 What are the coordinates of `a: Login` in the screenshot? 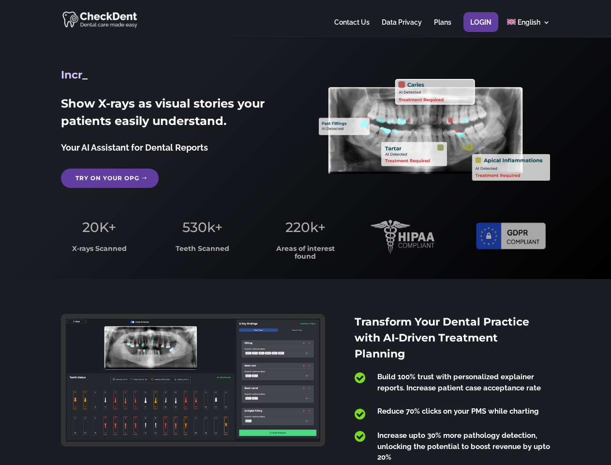 It's located at (481, 28).